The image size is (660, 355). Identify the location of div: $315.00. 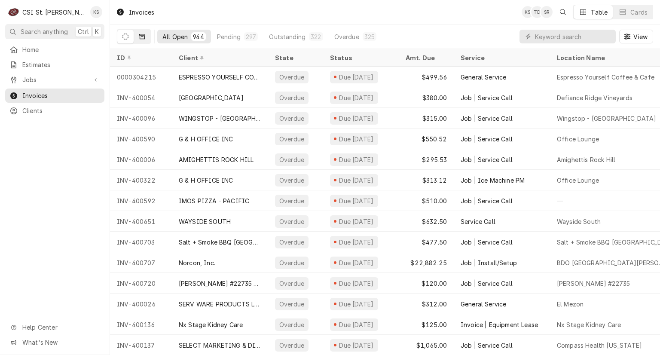
(426, 118).